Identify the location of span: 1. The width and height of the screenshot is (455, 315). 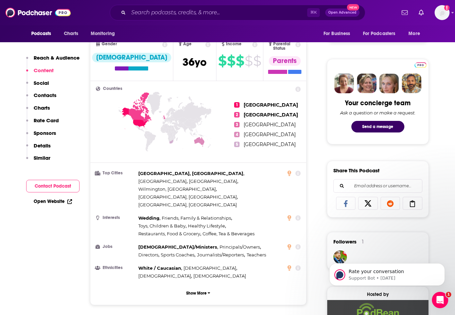
(449, 294).